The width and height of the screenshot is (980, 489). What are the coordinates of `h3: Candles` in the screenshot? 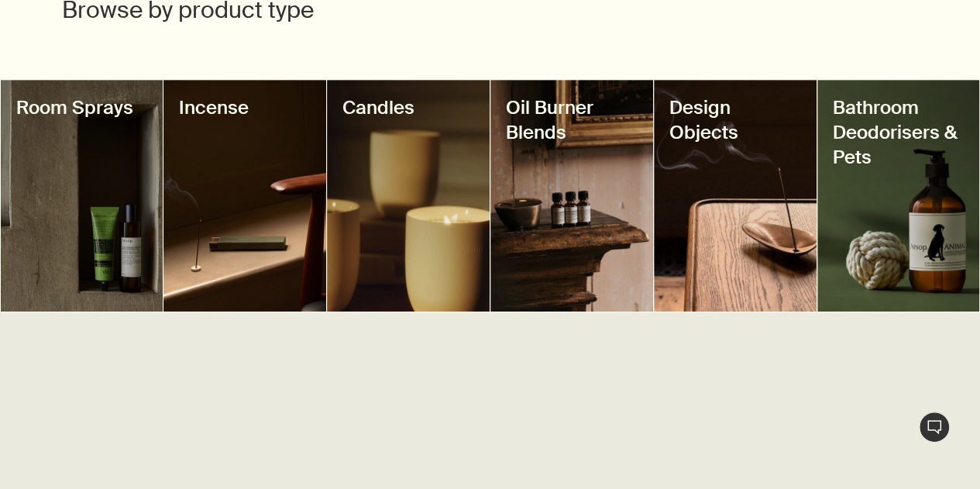 It's located at (408, 108).